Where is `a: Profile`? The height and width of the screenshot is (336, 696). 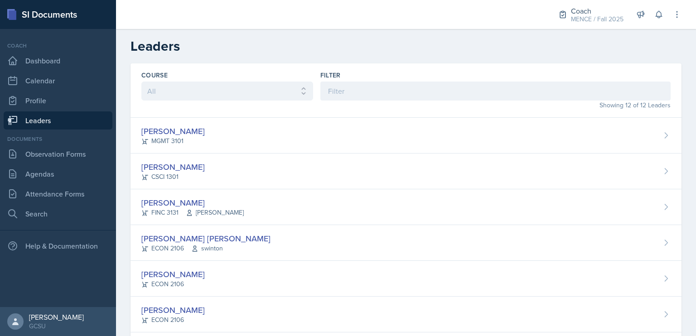
a: Profile is located at coordinates (58, 101).